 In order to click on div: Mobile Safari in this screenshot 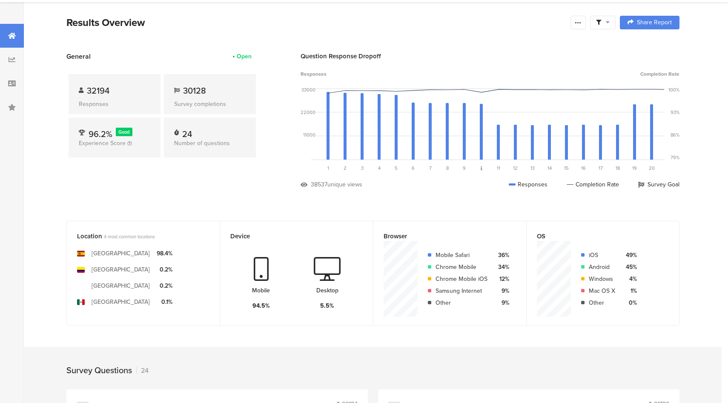, I will do `click(462, 255)`.